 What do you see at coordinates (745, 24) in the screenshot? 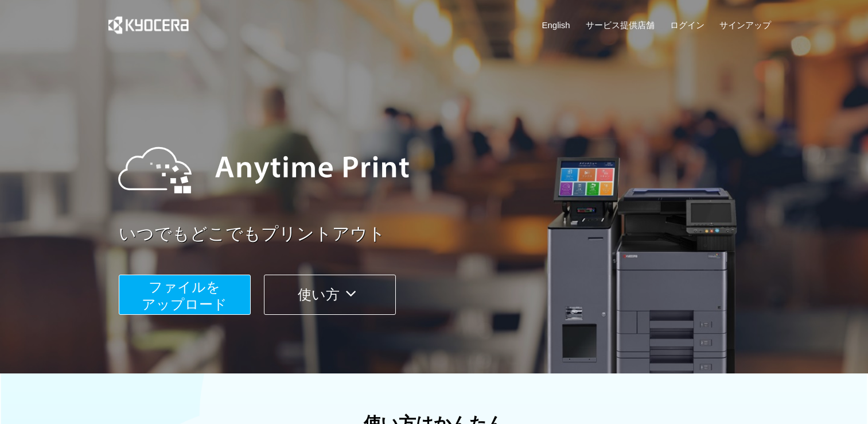
I see `a: サインアップ` at bounding box center [745, 24].